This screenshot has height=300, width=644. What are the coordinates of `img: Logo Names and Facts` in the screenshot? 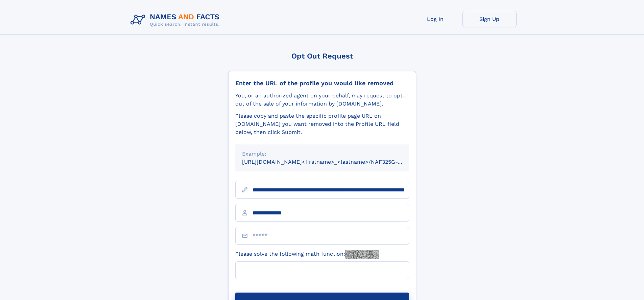 It's located at (177, 20).